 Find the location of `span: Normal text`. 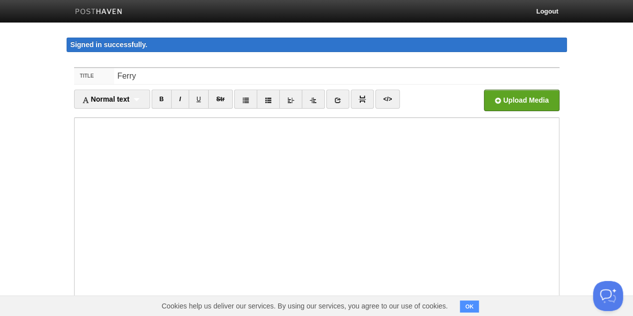

span: Normal text is located at coordinates (106, 99).